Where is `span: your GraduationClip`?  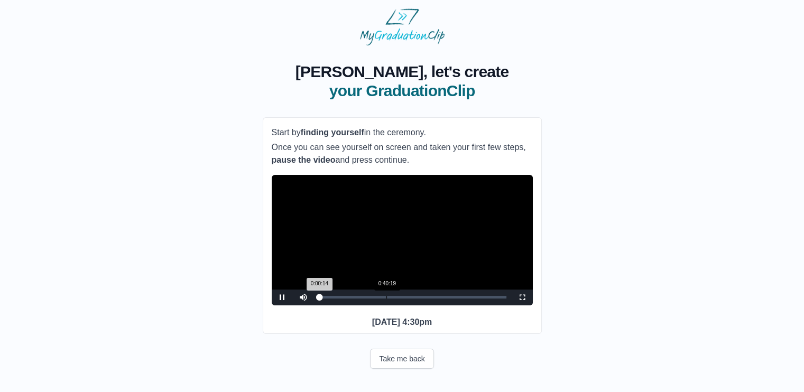 span: your GraduationClip is located at coordinates (402, 91).